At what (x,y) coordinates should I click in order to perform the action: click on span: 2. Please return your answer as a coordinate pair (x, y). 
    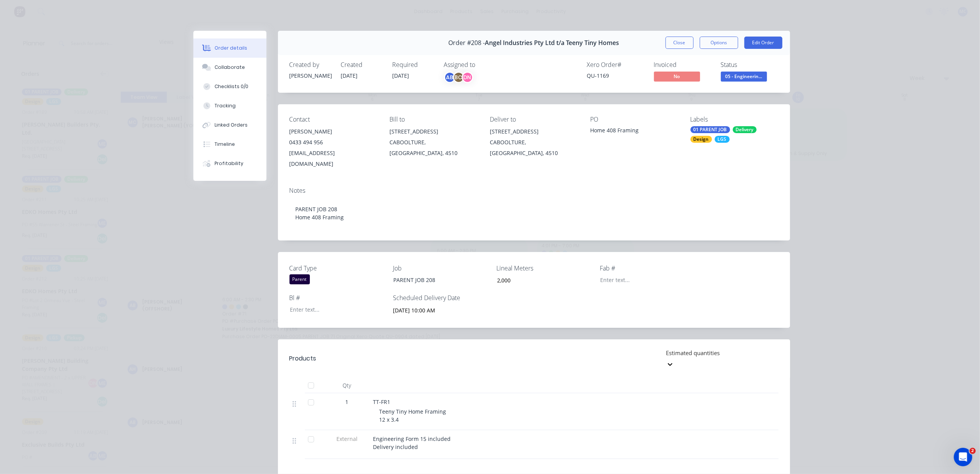
    Looking at the image, I should click on (972, 451).